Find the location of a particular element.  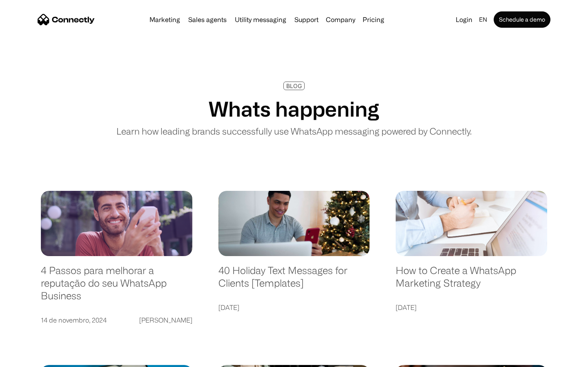

a: How to Create a WhatsApp Marketing Strategy is located at coordinates (471, 281).